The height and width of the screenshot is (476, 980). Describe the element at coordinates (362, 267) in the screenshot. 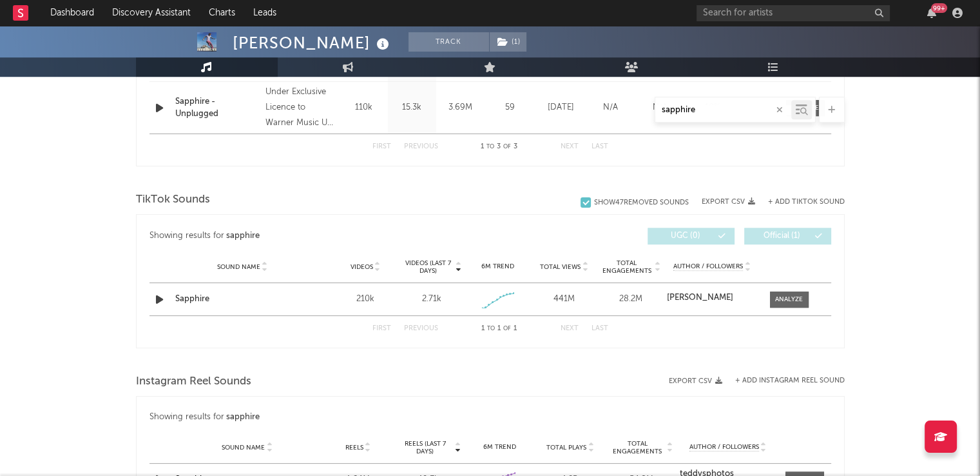

I see `span: Videos` at that location.